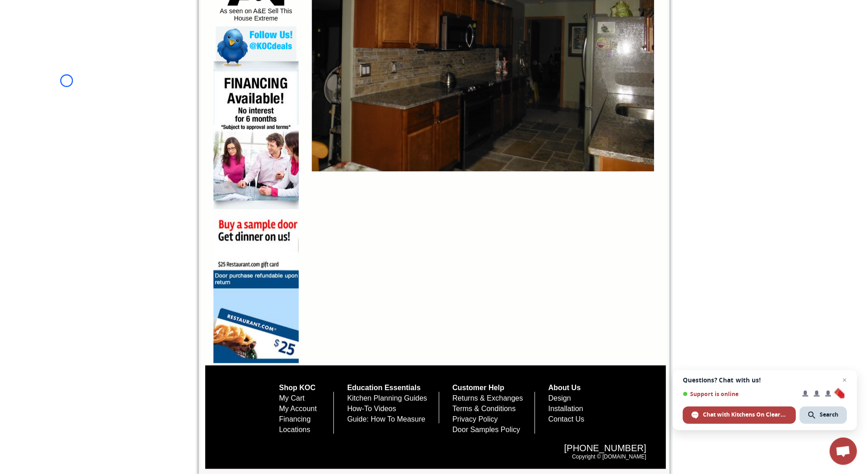 The width and height of the screenshot is (868, 474). I want to click on a: Terms & Conditions, so click(484, 408).